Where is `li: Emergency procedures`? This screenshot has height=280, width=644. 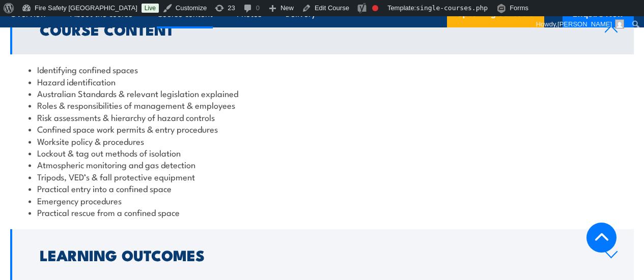
li: Emergency procedures is located at coordinates (322, 200).